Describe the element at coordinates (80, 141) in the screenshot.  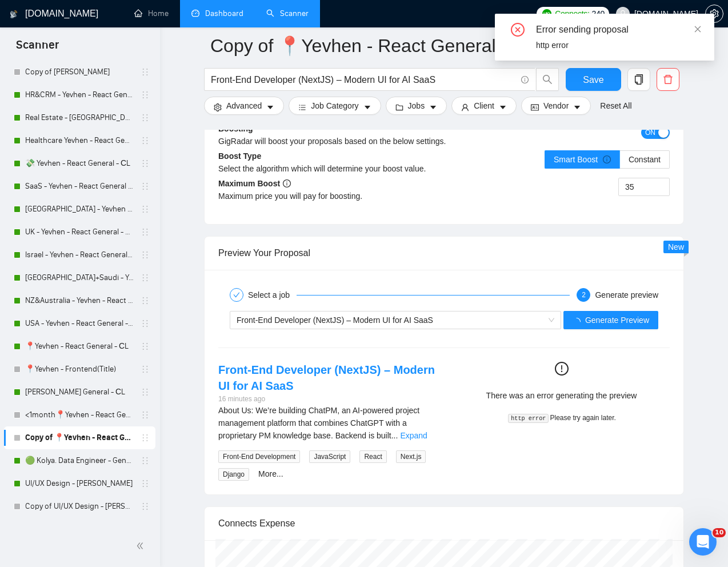
I see `a: Healthcare Yevhen - React General - СL` at that location.